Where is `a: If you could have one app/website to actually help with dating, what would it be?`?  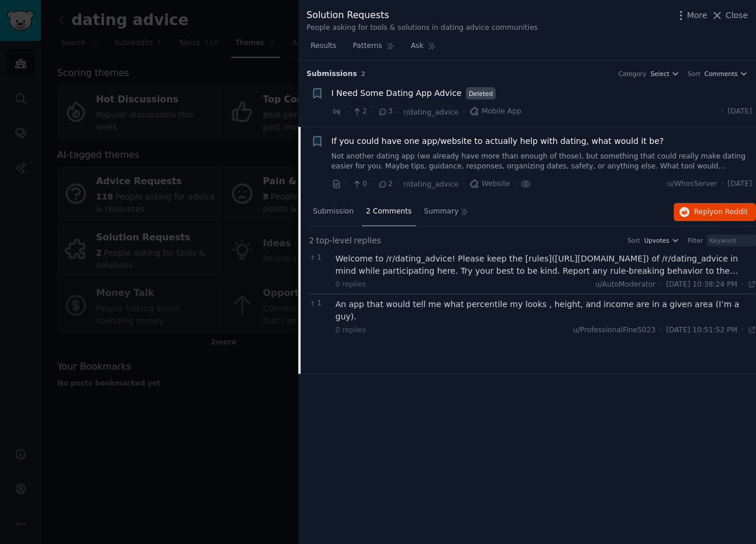 a: If you could have one app/website to actually help with dating, what would it be? is located at coordinates (498, 141).